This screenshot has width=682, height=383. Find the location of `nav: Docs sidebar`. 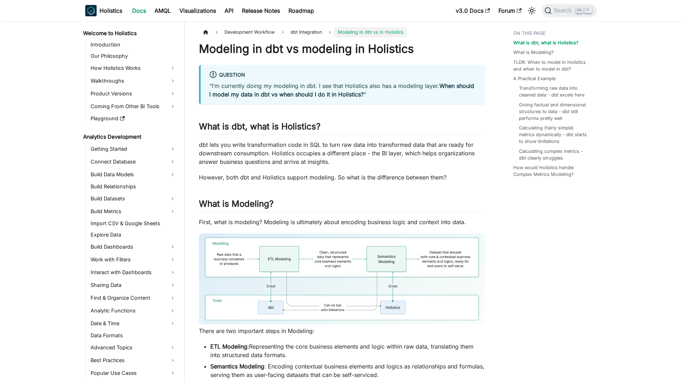

nav: Docs sidebar is located at coordinates (131, 202).